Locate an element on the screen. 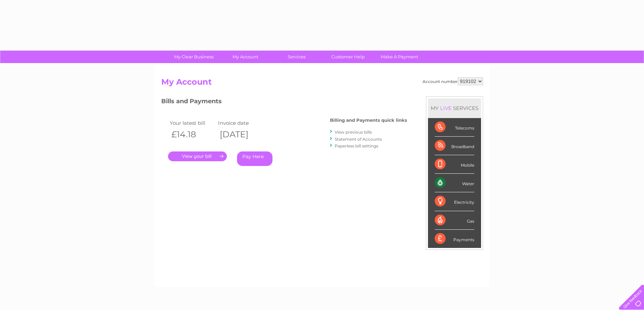 The height and width of the screenshot is (310, 644). a: Statement of Accounts is located at coordinates (358, 139).